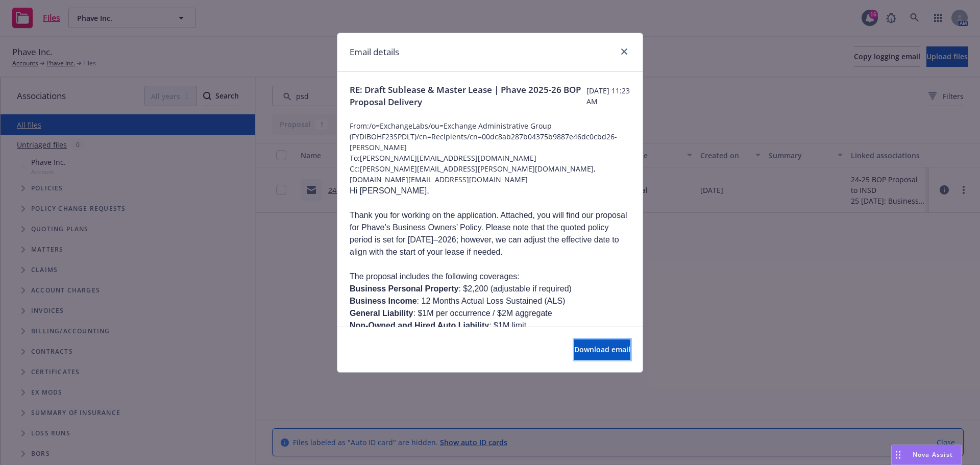 The height and width of the screenshot is (465, 980). I want to click on span: The proposal includes the following coverages:, so click(434, 276).